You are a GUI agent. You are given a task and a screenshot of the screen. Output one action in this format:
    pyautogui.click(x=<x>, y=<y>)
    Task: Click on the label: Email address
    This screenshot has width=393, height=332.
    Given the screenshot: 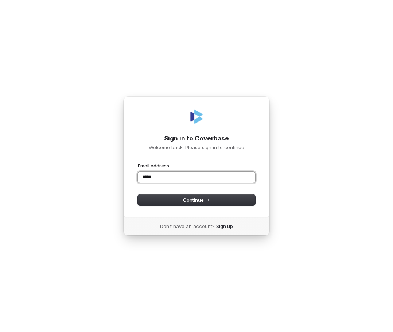 What is the action you would take?
    pyautogui.click(x=154, y=166)
    